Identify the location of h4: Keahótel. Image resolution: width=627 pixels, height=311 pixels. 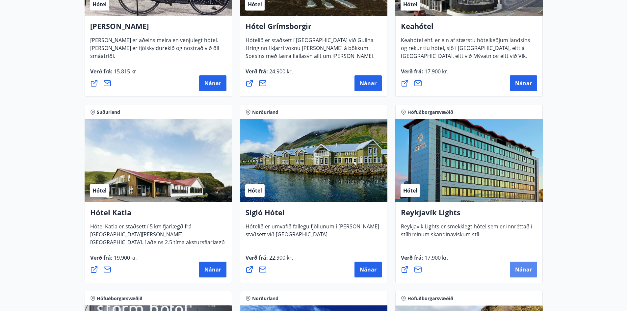
(469, 29).